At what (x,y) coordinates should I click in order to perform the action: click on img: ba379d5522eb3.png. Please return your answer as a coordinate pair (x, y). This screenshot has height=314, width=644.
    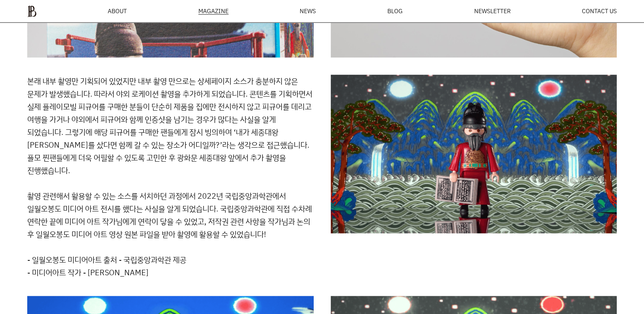
    Looking at the image, I should click on (32, 11).